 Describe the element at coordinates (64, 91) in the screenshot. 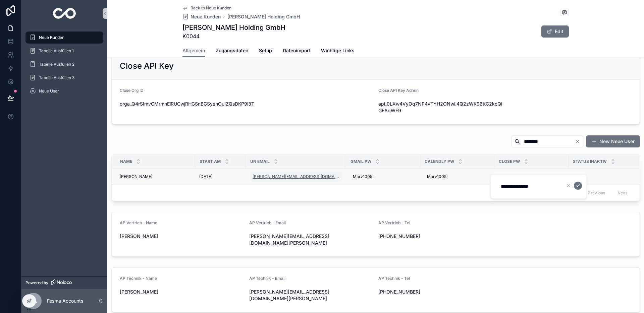

I see `a: Neue User` at that location.